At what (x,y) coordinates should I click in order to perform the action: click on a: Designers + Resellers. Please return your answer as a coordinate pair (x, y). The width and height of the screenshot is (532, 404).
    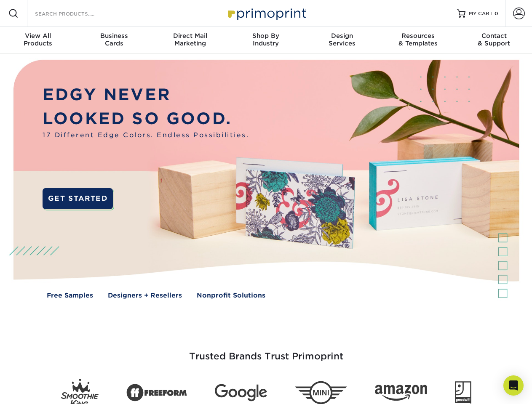
    Looking at the image, I should click on (145, 296).